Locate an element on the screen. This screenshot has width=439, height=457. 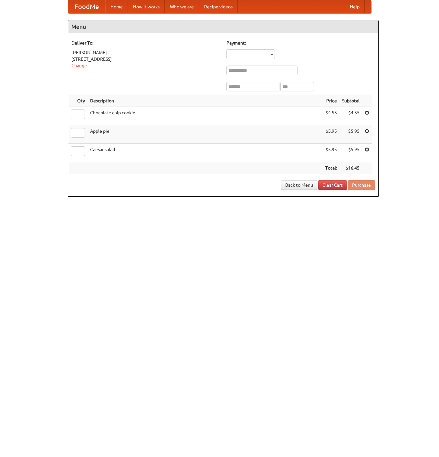
a: Help is located at coordinates (355, 7).